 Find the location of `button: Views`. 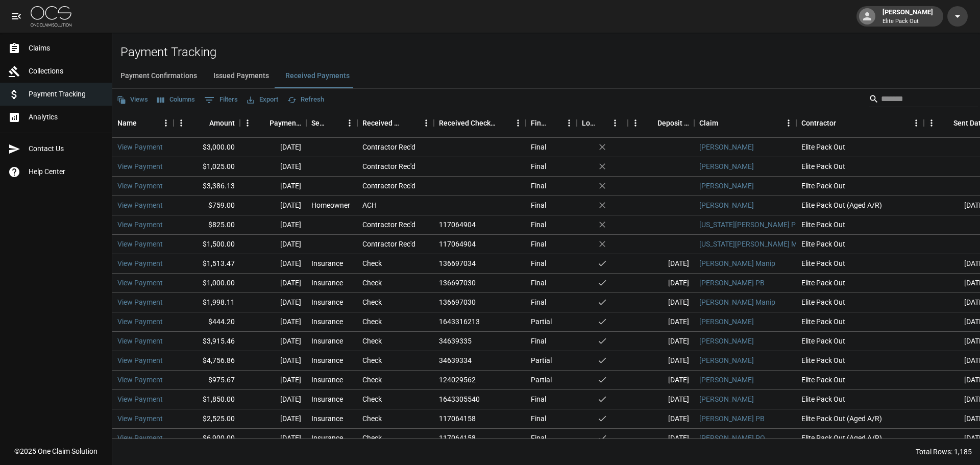

button: Views is located at coordinates (132, 100).